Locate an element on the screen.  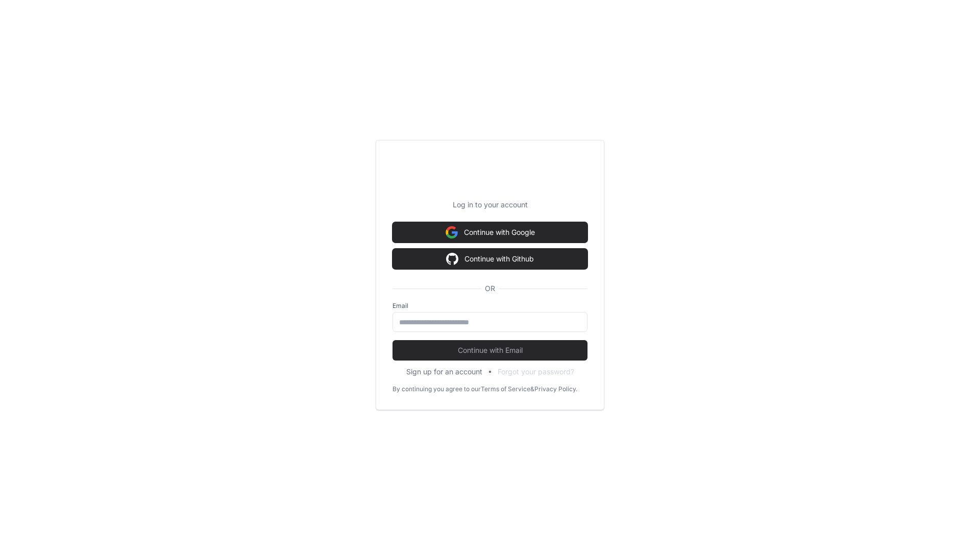
button: Continue with Email is located at coordinates (490, 350).